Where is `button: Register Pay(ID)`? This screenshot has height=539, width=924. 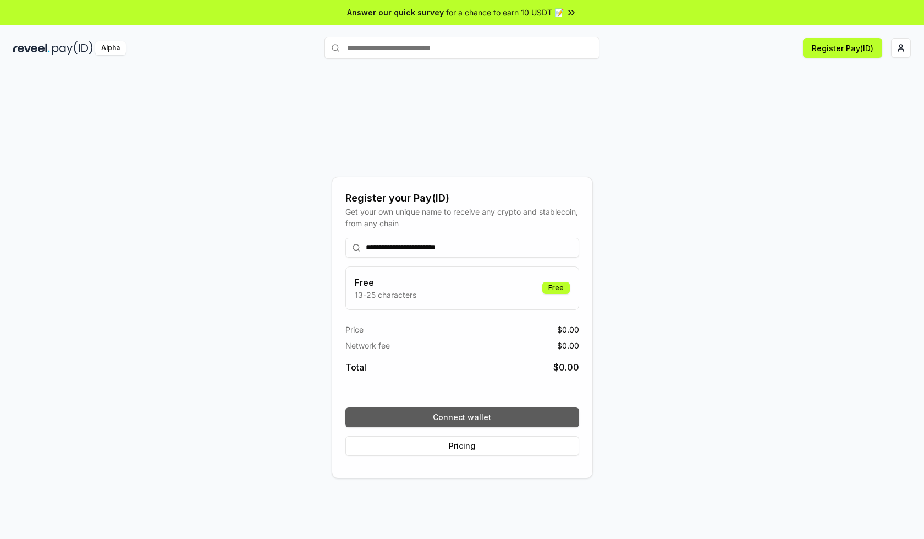 button: Register Pay(ID) is located at coordinates (843, 48).